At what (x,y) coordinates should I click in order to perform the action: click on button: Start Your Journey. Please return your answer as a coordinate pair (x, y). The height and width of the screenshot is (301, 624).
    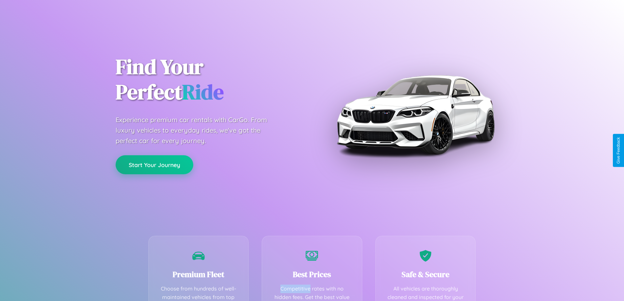
    Looking at the image, I should click on (154, 165).